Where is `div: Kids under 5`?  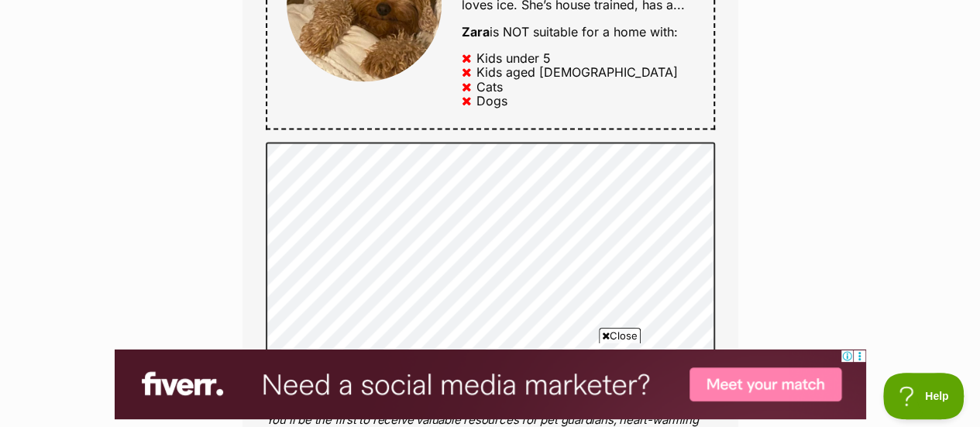
div: Kids under 5 is located at coordinates (513, 58).